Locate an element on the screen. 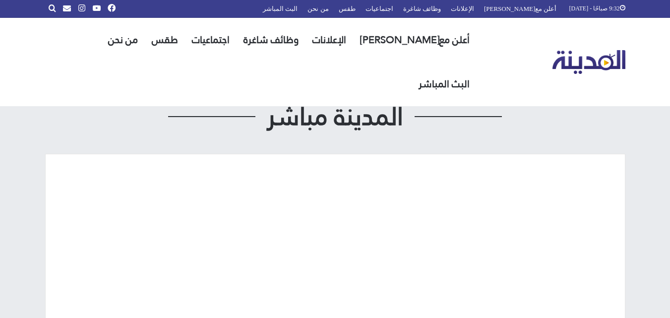  img: تلفزيون المدينة is located at coordinates (589, 62).